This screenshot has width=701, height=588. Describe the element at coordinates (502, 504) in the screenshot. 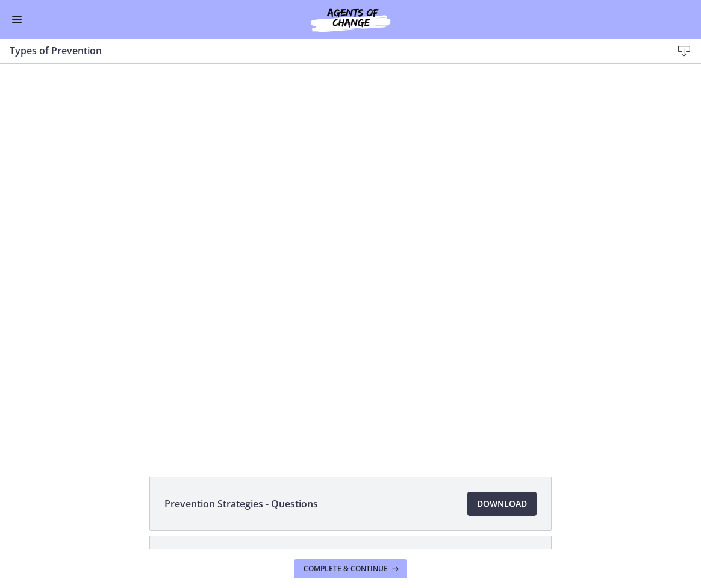

I see `span: Download` at that location.